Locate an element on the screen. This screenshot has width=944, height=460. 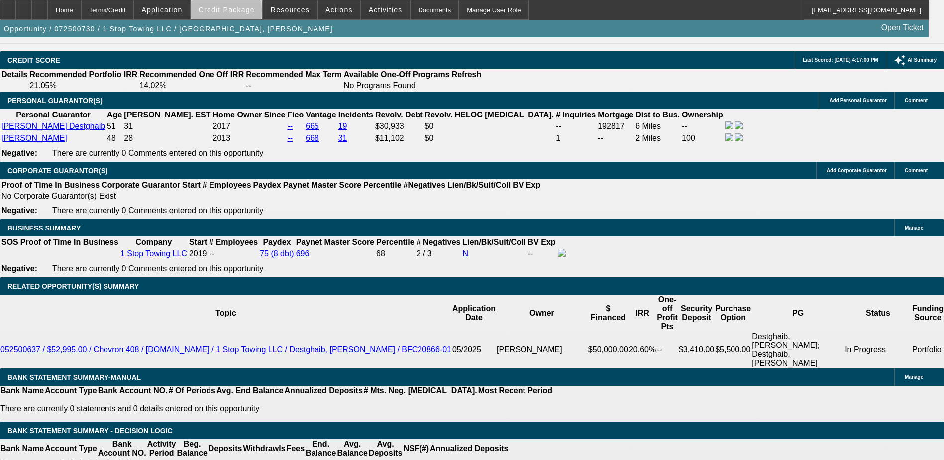
span: Bank Statement Summary - Decision Logic is located at coordinates (90, 430).